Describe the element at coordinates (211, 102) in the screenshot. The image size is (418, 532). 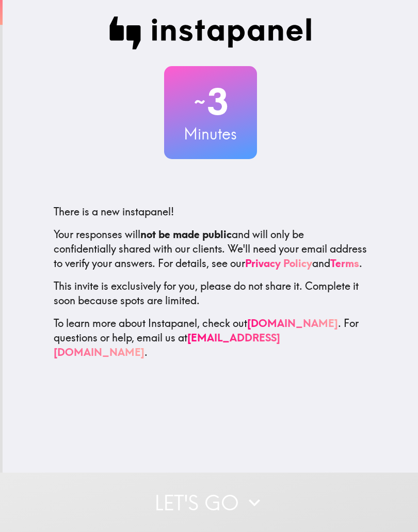
I see `h2: 3` at that location.